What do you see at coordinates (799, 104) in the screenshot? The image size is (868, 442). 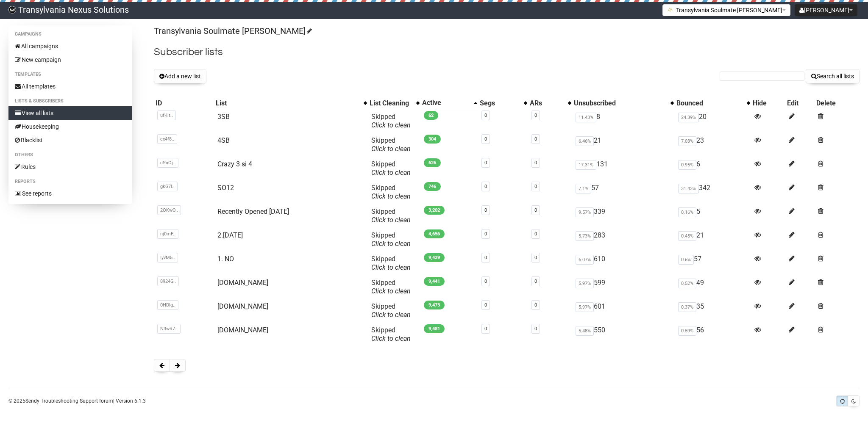 I see `div: Edit` at bounding box center [799, 104].